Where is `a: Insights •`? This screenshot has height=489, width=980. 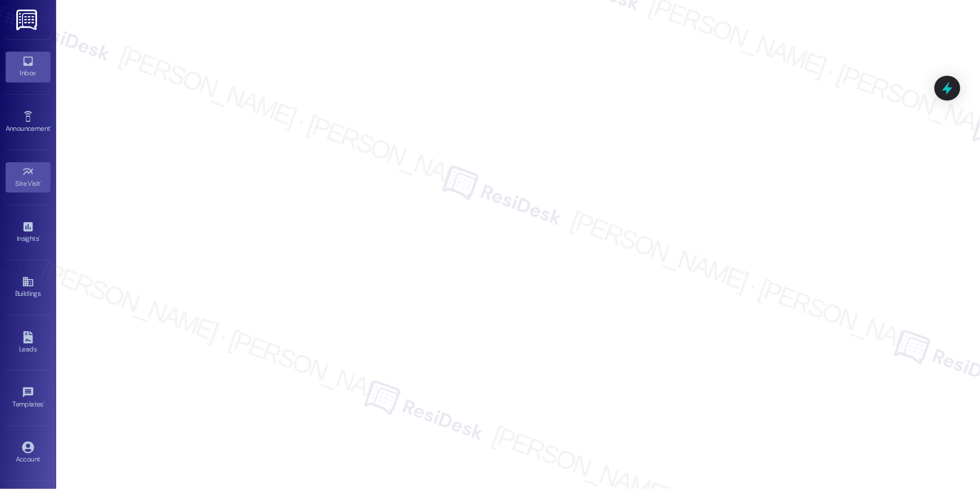
a: Insights • is located at coordinates (28, 232).